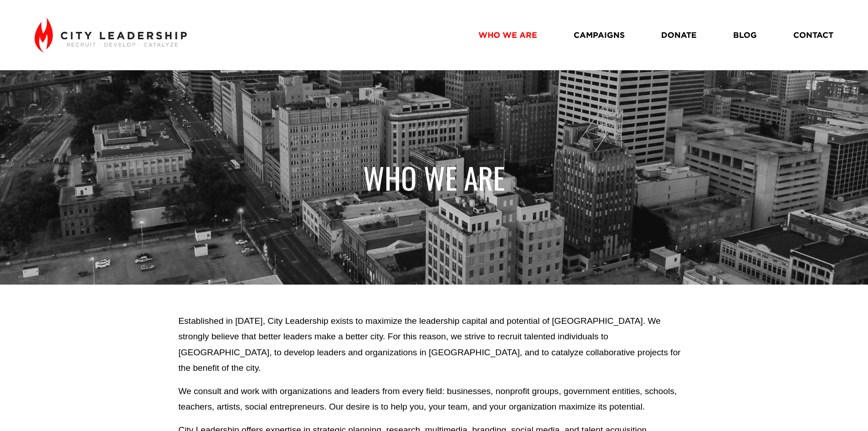  I want to click on p: We consult and work with organizations and leaders from every field: businesses, nonprofit groups..., so click(434, 399).